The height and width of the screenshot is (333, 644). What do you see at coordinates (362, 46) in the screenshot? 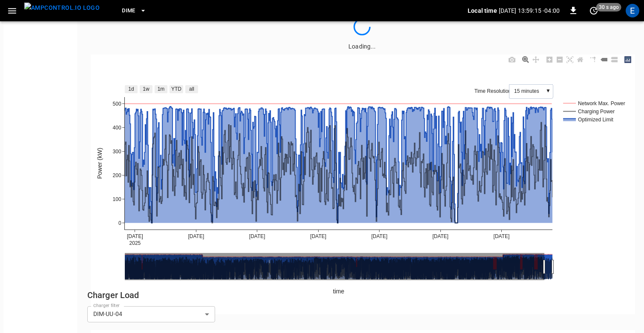
I see `span: Loading...` at bounding box center [362, 46].